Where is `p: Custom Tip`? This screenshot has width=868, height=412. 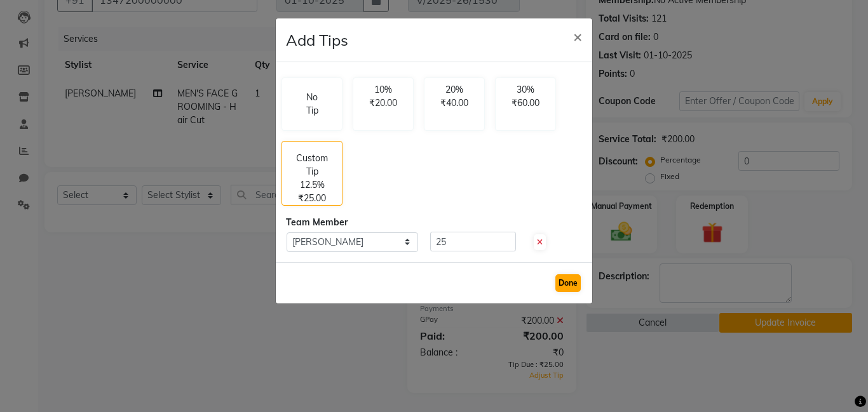
p: Custom Tip is located at coordinates (312, 165).